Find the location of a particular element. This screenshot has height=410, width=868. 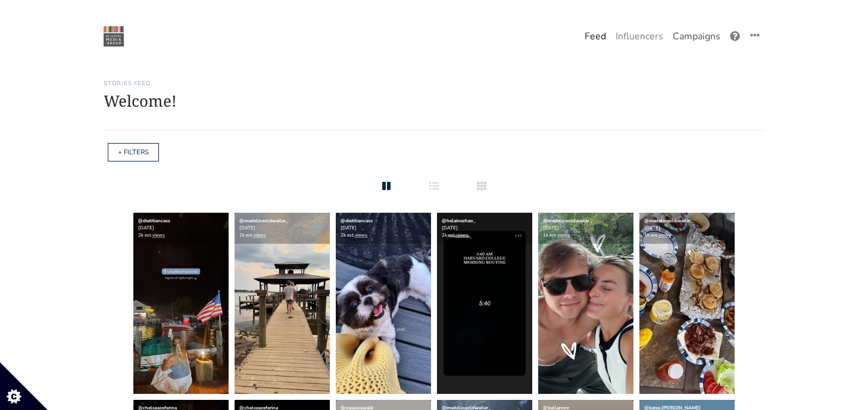

img: 22:22:48_1550874168 is located at coordinates (114, 36).